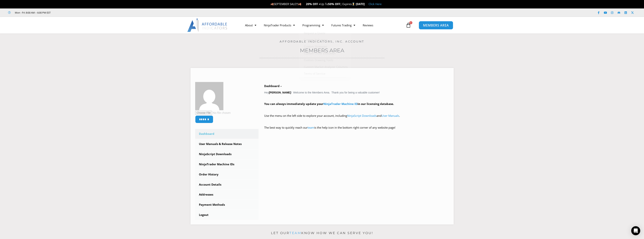  I want to click on a: Request a Quote, so click(325, 33).